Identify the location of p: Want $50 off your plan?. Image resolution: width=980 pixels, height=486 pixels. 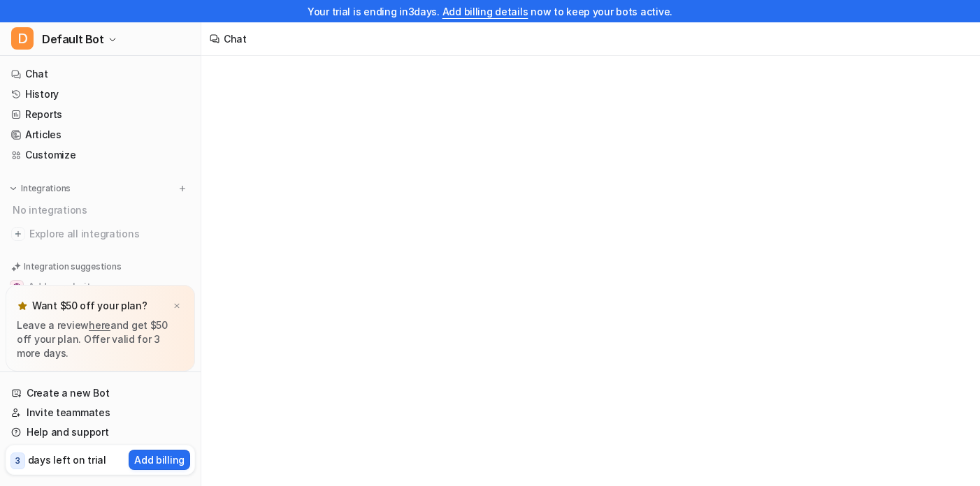
(90, 306).